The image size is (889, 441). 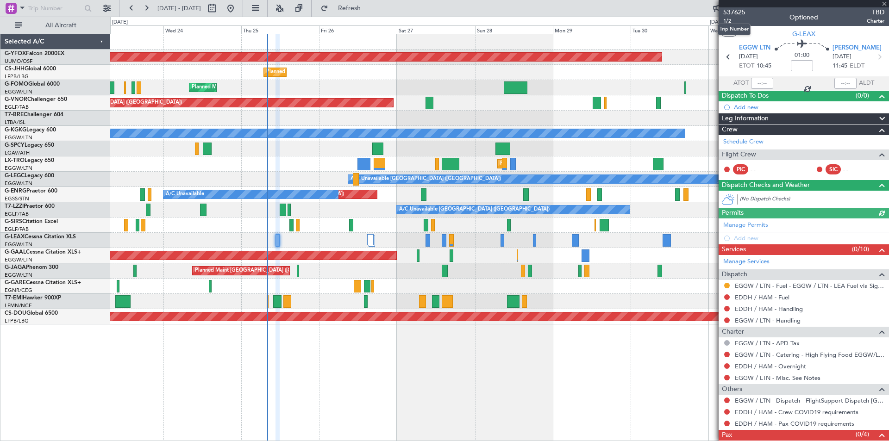 I want to click on a: EDDH / HAM - Pax COVID19 requirements, so click(x=795, y=424).